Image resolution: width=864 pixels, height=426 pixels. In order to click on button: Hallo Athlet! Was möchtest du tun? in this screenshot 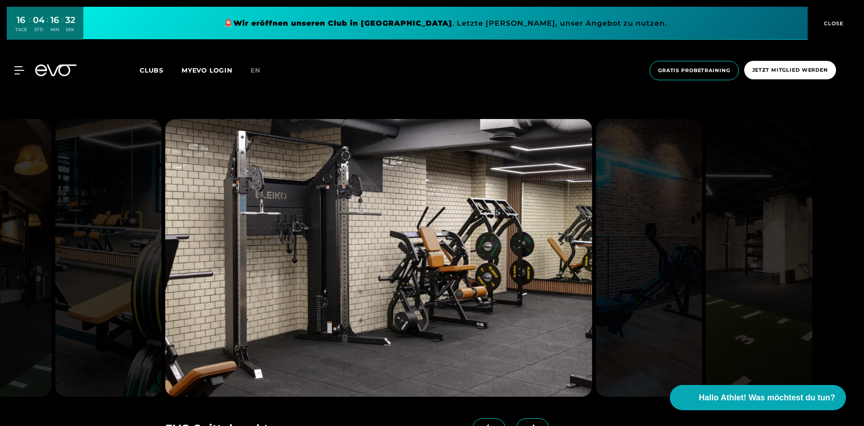, I will do `click(758, 398)`.